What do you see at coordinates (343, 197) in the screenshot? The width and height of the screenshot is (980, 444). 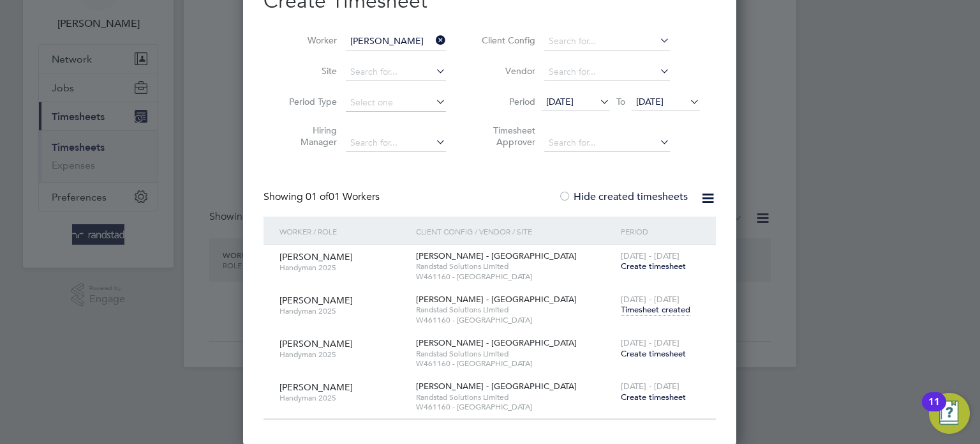 I see `span: 01 Workers` at bounding box center [343, 197].